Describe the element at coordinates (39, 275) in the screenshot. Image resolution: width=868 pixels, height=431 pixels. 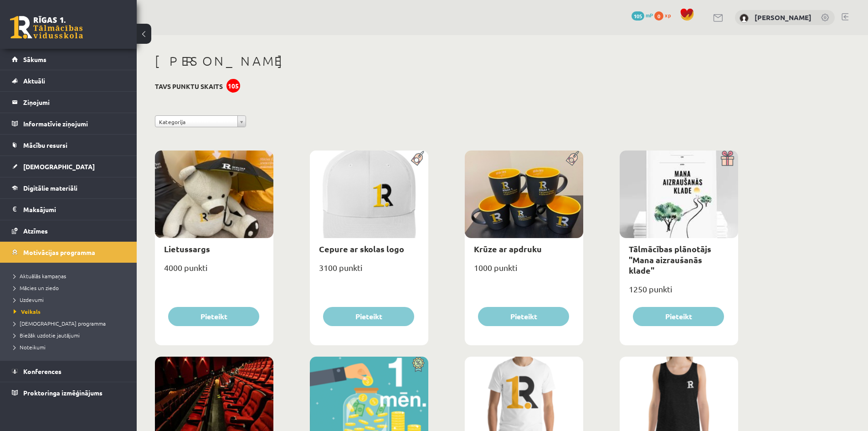
I see `span: Aktuālās kampaņas` at that location.